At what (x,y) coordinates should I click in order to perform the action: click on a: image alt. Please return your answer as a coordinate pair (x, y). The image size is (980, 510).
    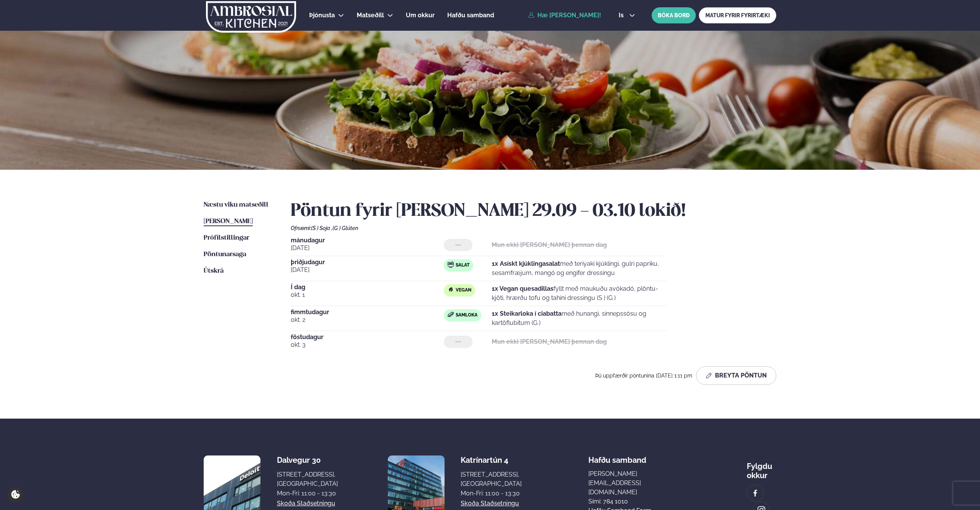
    Looking at the image, I should click on (755, 493).